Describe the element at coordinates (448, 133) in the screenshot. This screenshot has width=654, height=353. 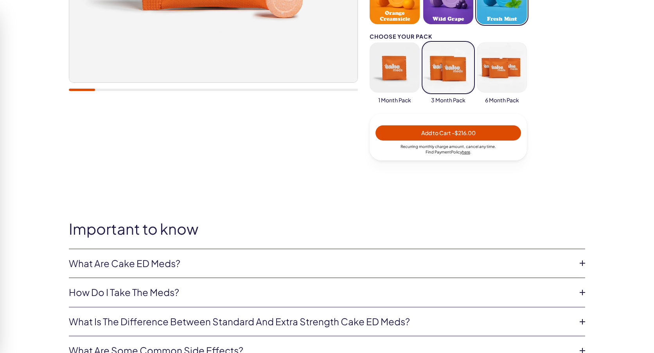
I see `span: Add to Cart` at that location.